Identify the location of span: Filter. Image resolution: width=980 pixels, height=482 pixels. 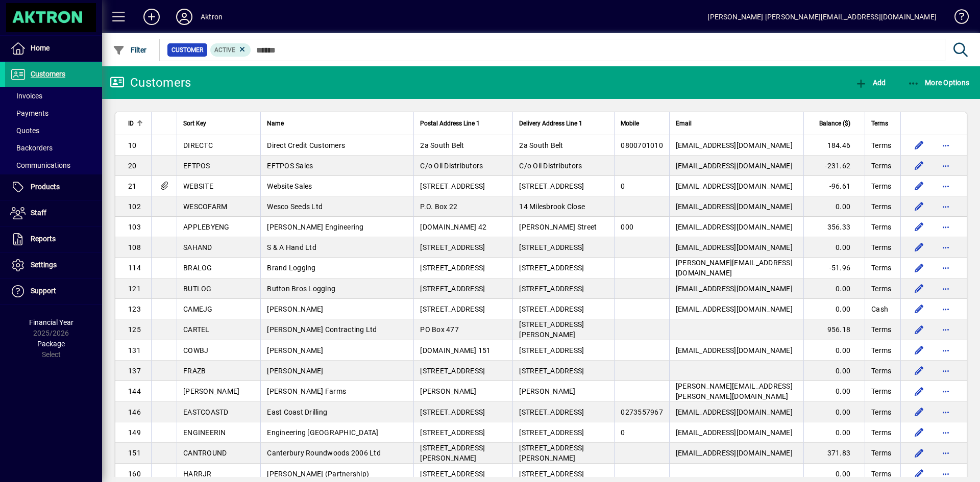
(129, 50).